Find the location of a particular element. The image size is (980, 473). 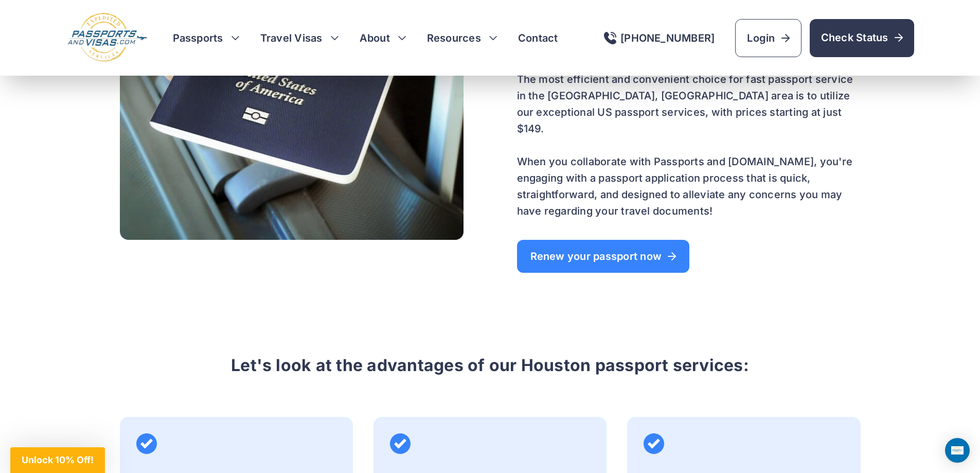

h3: Resources is located at coordinates (462, 38).